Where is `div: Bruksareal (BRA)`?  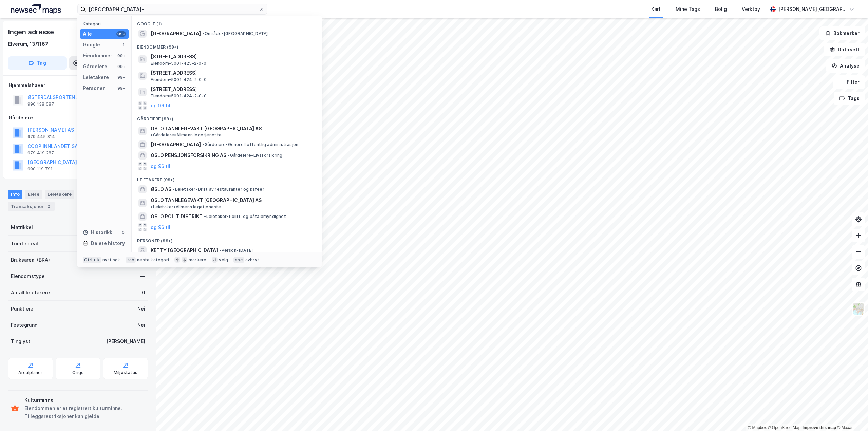 div: Bruksareal (BRA) is located at coordinates (31, 260).